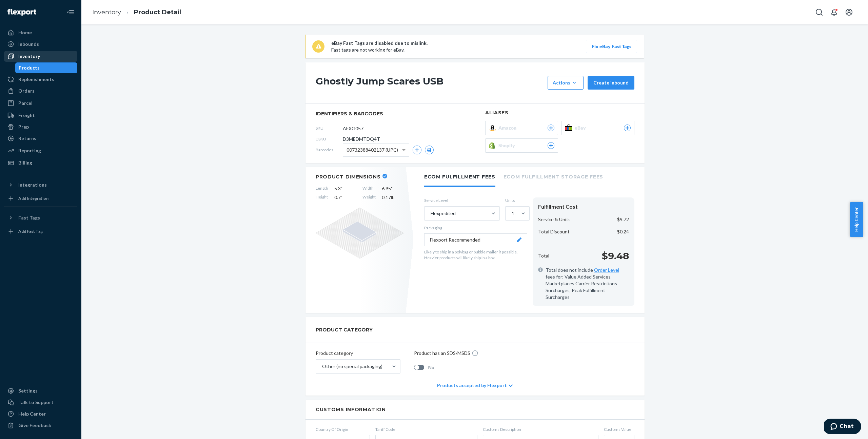 Image resolution: width=868 pixels, height=439 pixels. Describe the element at coordinates (41, 138) in the screenshot. I see `a: Returns` at that location.